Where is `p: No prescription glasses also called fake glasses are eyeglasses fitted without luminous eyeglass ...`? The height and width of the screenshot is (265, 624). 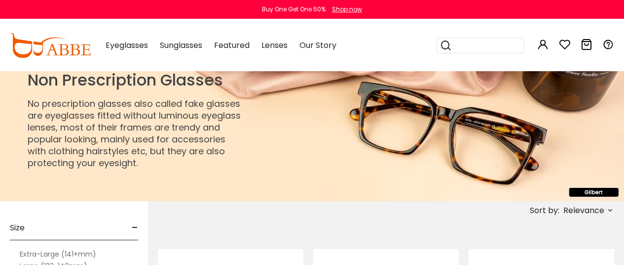 p: No prescription glasses also called fake glasses are eyeglasses fitted without luminous eyeglass ... is located at coordinates (137, 133).